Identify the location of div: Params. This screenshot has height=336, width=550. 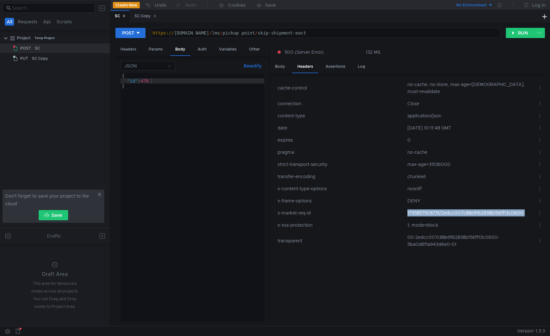
(156, 49).